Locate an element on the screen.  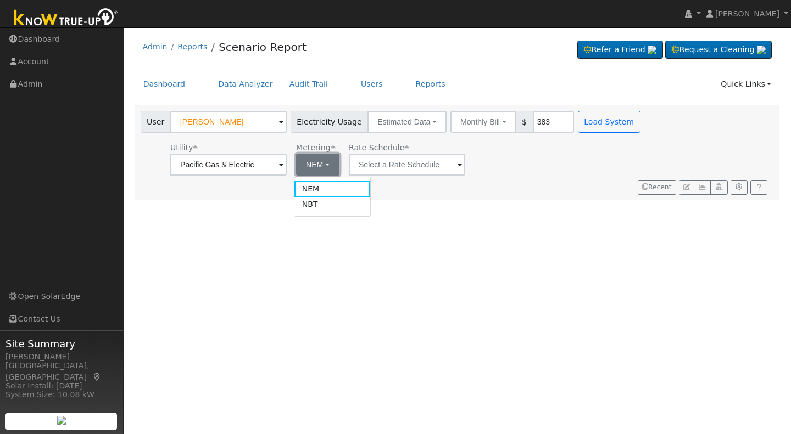
input: Select a Rate Schedule is located at coordinates (407, 165).